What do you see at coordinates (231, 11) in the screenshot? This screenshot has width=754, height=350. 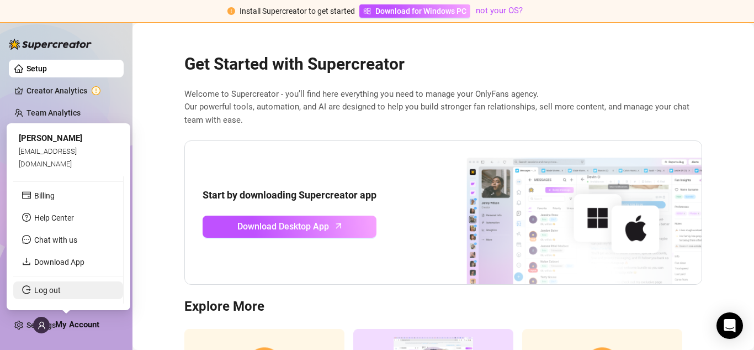 I see `span: exclamation-circle` at bounding box center [231, 11].